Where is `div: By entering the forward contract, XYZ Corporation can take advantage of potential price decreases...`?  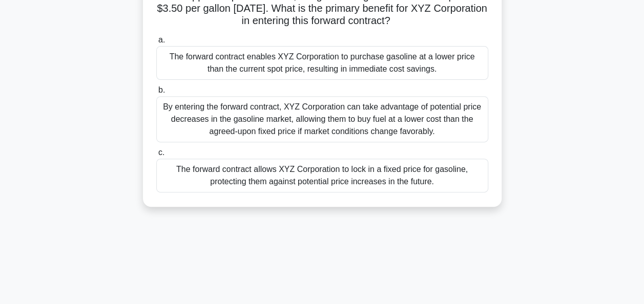 div: By entering the forward contract, XYZ Corporation can take advantage of potential price decreases... is located at coordinates (322, 120).